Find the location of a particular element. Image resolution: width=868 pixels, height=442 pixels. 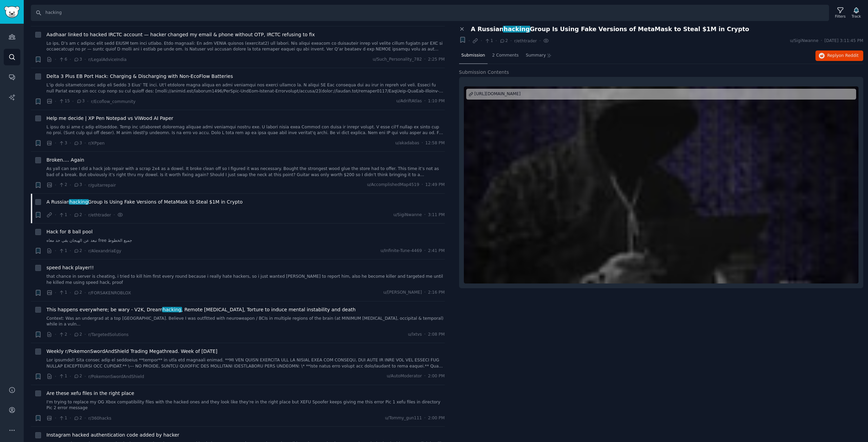

span: Reply is located at coordinates (843, 56).